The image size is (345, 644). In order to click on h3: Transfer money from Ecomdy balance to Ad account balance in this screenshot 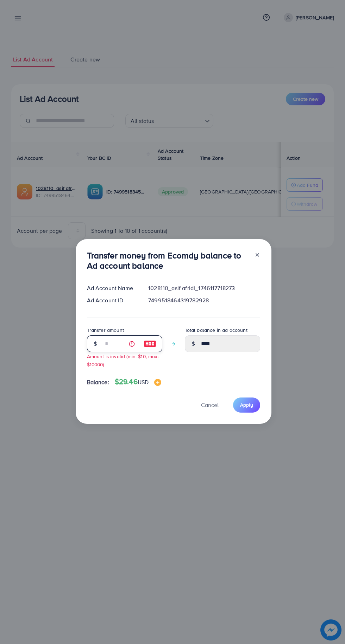, I will do `click(168, 261)`.